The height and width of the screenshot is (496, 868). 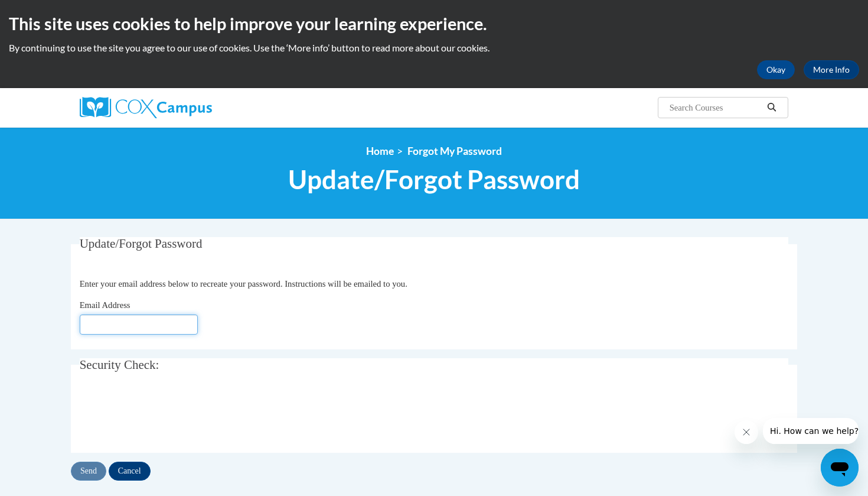 I want to click on input: Email, so click(x=139, y=324).